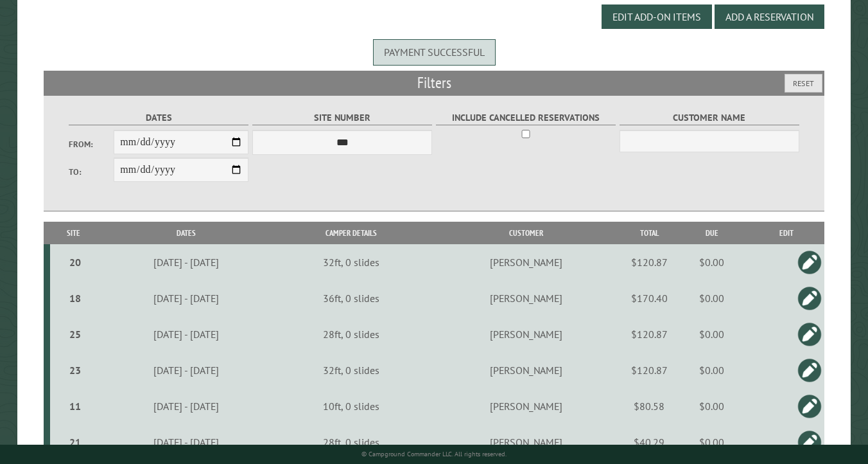 The width and height of the screenshot is (868, 464). What do you see at coordinates (769, 17) in the screenshot?
I see `button: Add a Reservation` at bounding box center [769, 17].